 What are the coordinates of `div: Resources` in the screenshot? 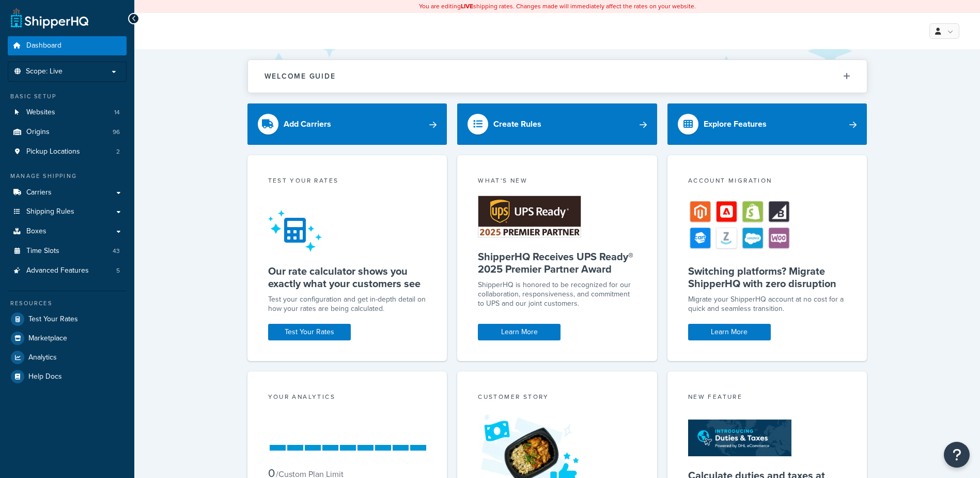 It's located at (67, 303).